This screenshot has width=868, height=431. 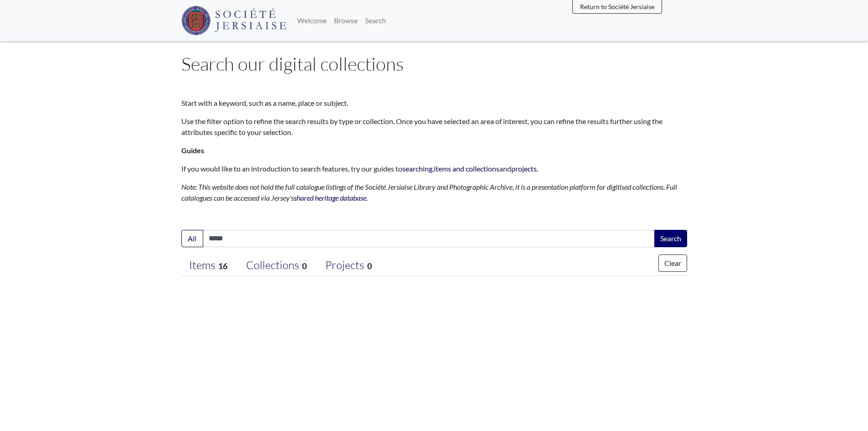 What do you see at coordinates (210, 265) in the screenshot?
I see `div: Items` at bounding box center [210, 265].